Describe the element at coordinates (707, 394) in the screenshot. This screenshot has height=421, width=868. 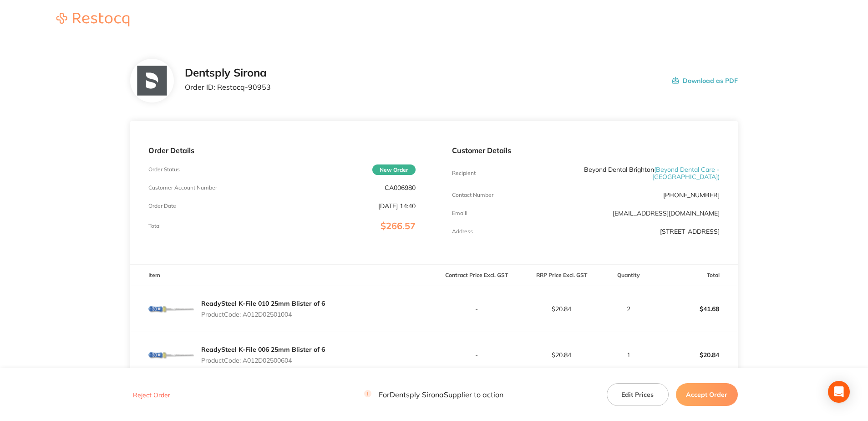
I see `button: Accept Order` at that location.